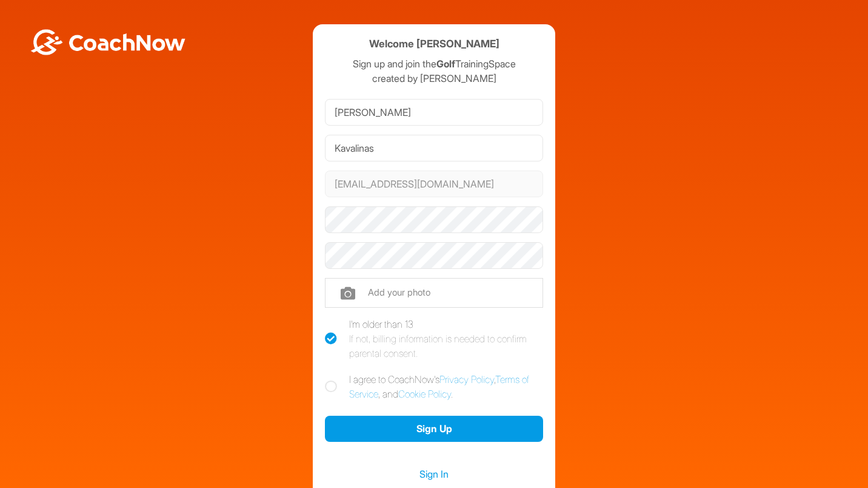  What do you see at coordinates (434, 183) in the screenshot?
I see `input: Email` at bounding box center [434, 183].